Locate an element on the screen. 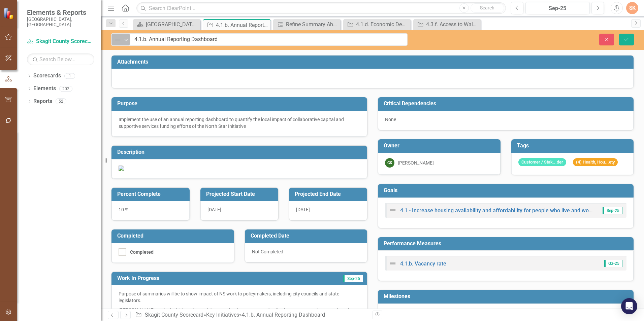 This screenshot has width=644, height=321. div: 52 is located at coordinates (61, 101).